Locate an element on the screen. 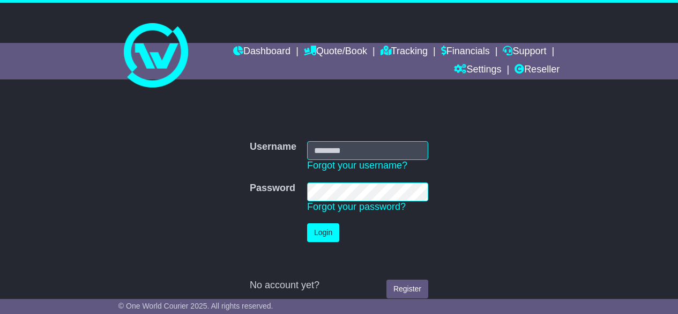 The height and width of the screenshot is (314, 678). a: Forgot your username? is located at coordinates (357, 165).